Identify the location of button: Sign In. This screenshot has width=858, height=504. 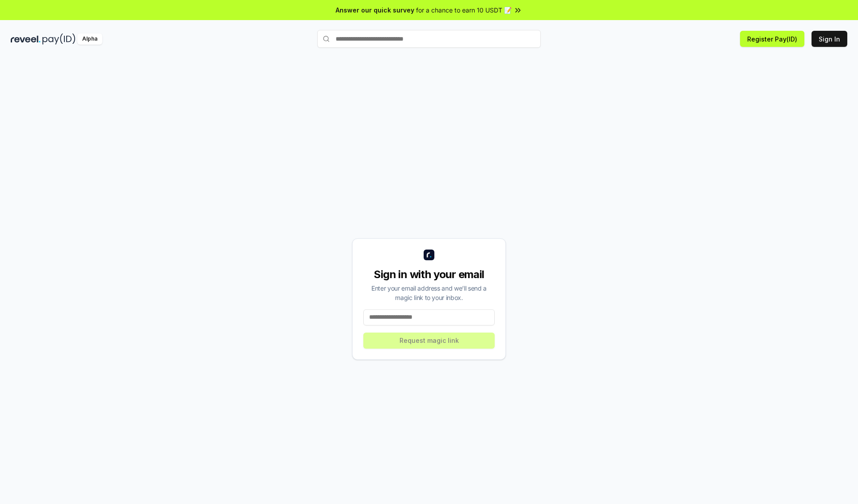
(829, 39).